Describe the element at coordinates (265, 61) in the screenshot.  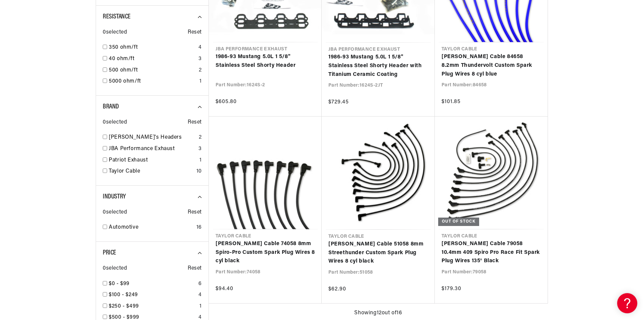
I see `a: 1986-93 Mustang 5.0L 1 5/8" Stainless Steel Shorty Header` at that location.